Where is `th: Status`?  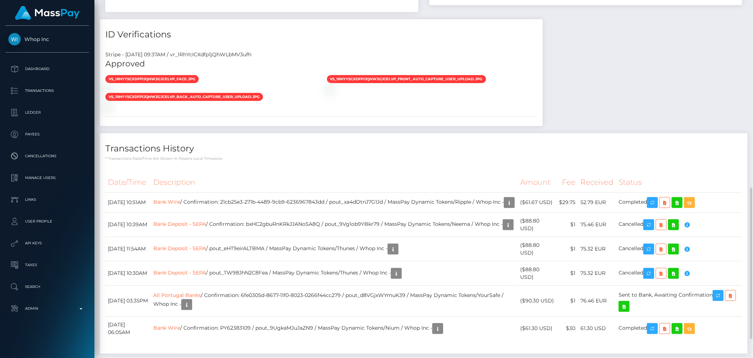
th: Status is located at coordinates (679, 182).